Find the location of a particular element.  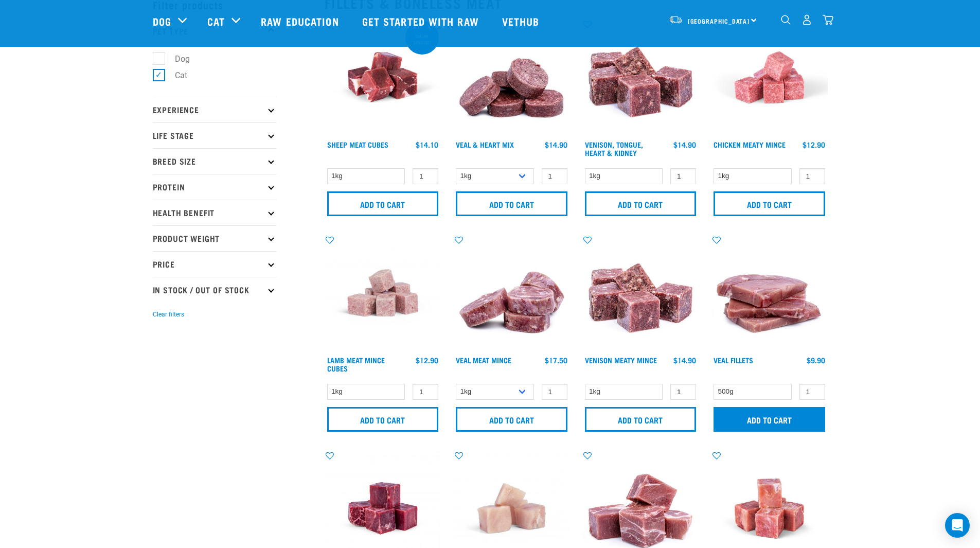

a: Chicken Meaty Mince is located at coordinates (750, 144).